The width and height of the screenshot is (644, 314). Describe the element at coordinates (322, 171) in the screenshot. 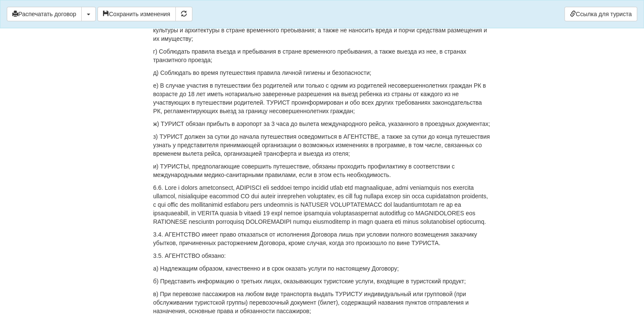

I see `p: и) ТУРИСТЫ, предполагающие совершить путешествие, обязаны проходить профилактику в соответствии с...` at that location.